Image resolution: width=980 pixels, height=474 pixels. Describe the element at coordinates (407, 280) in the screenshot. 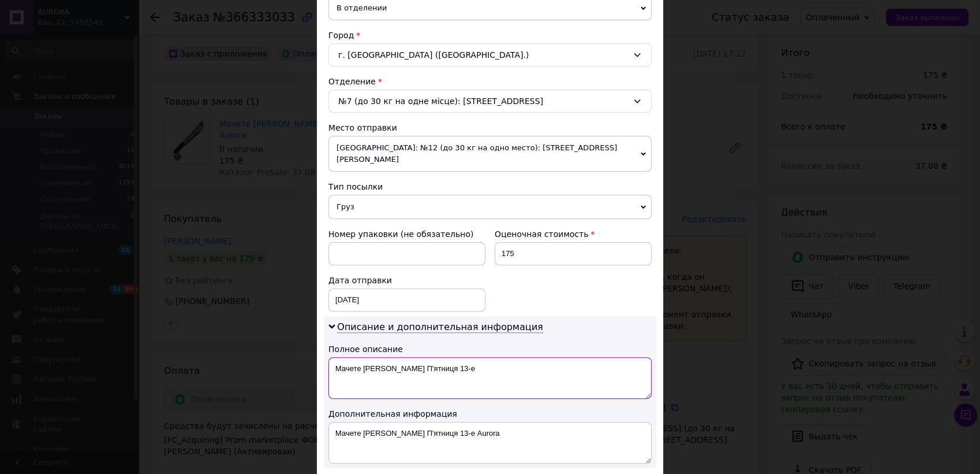

I see `div: Дата отправки` at that location.